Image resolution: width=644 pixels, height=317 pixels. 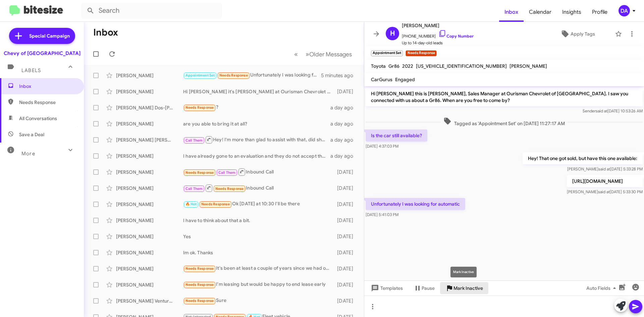 What do you see at coordinates (511, 12) in the screenshot?
I see `a: Inbox` at bounding box center [511, 12].